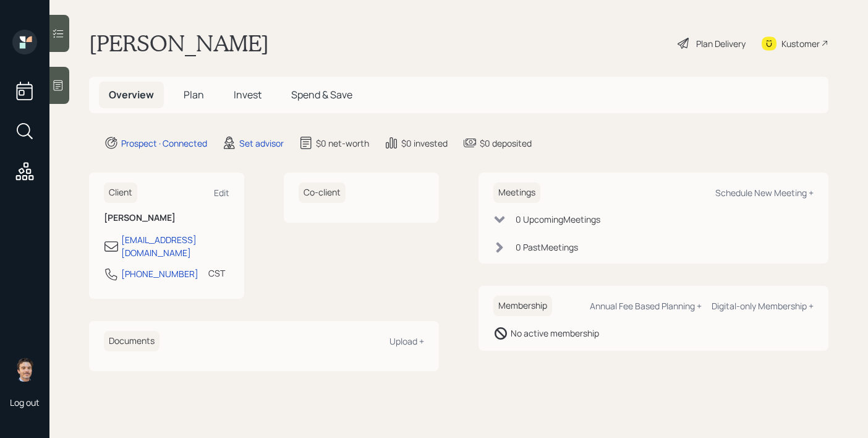 The image size is (868, 438). What do you see at coordinates (194, 94) in the screenshot?
I see `span: Plan` at bounding box center [194, 94].